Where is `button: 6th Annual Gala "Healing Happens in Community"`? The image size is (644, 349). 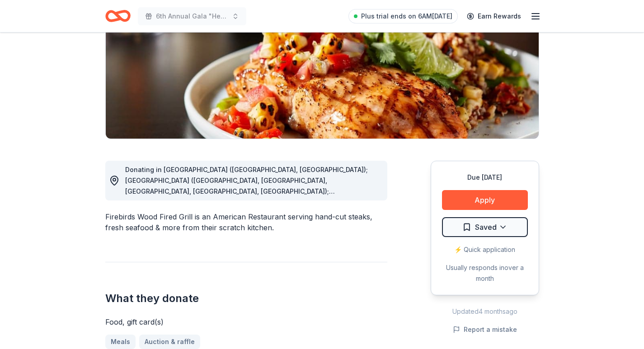
button: 6th Annual Gala "Healing Happens in Community" is located at coordinates (192, 16).